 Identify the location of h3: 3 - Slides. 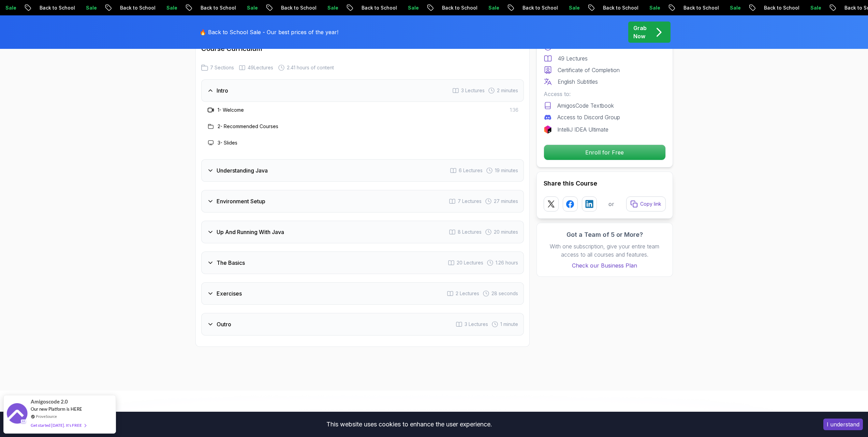
(228, 143).